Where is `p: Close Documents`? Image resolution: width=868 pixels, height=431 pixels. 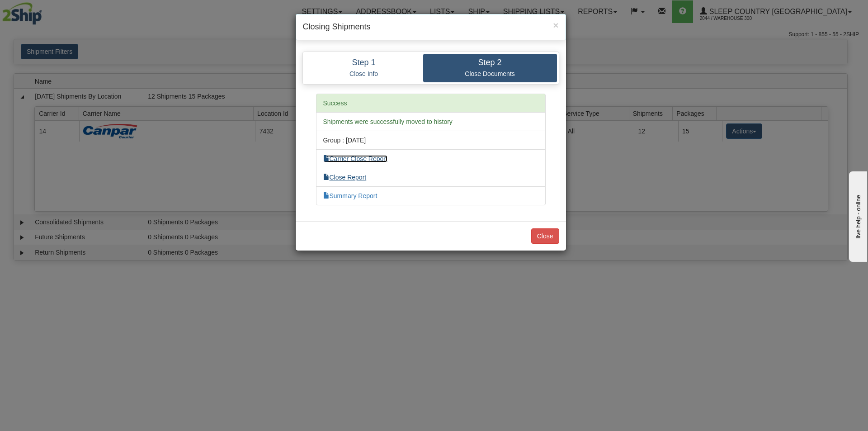 p: Close Documents is located at coordinates (490, 74).